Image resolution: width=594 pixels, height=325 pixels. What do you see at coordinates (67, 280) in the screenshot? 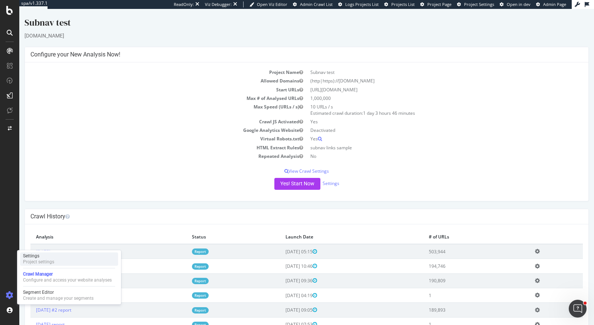
I see `div: Configure and access your website analyses` at bounding box center [67, 280].